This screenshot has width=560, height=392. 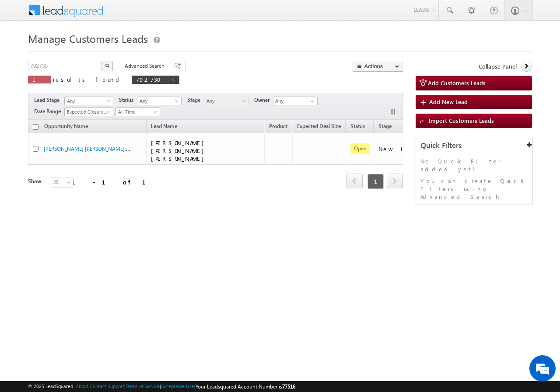 What do you see at coordinates (36, 182) in the screenshot?
I see `div: Show` at bounding box center [36, 182].